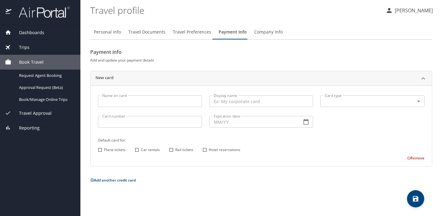  What do you see at coordinates (192, 32) in the screenshot?
I see `span: Travel Preferences` at bounding box center [192, 32].